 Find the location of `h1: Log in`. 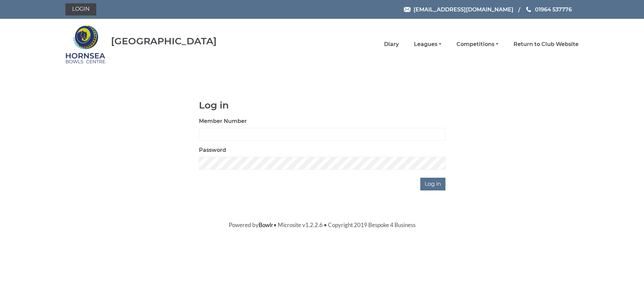

h1: Log in is located at coordinates (322, 105).